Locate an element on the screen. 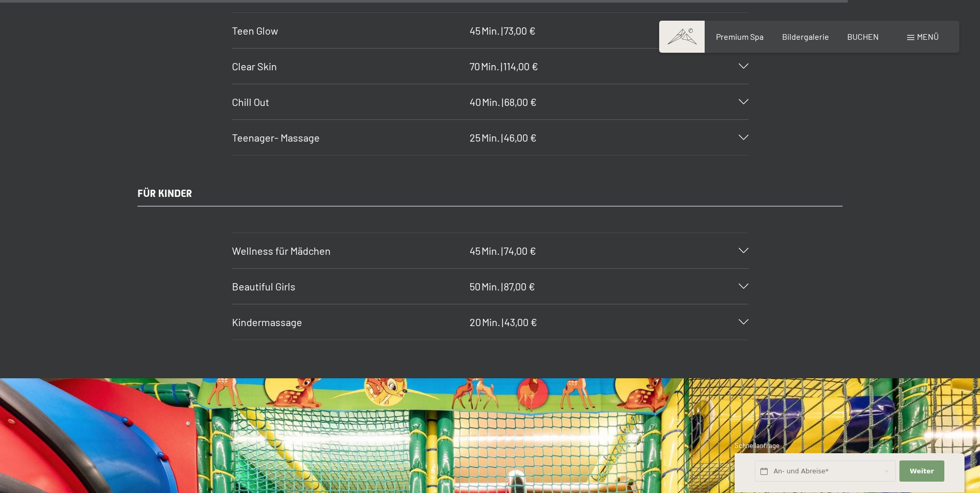  span: 25 is located at coordinates (475, 138).